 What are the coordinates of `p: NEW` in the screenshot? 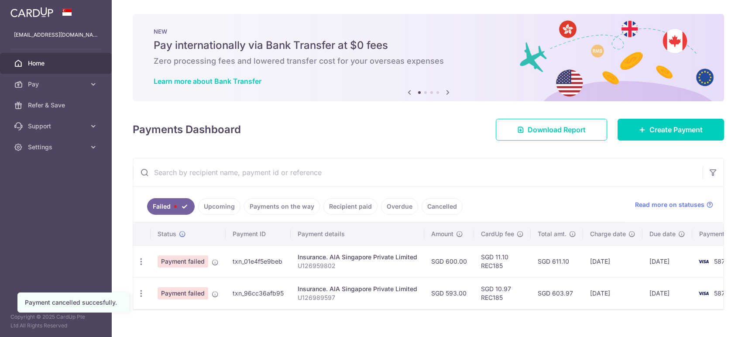 It's located at (428, 31).